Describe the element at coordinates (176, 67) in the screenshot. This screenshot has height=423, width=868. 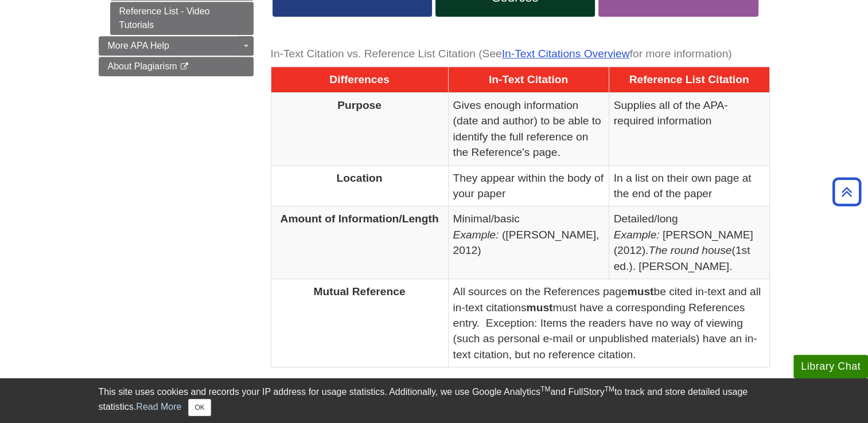
I see `a: About Plagiarism` at that location.